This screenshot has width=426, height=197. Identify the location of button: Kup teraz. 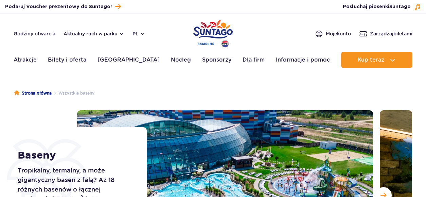
(377, 60).